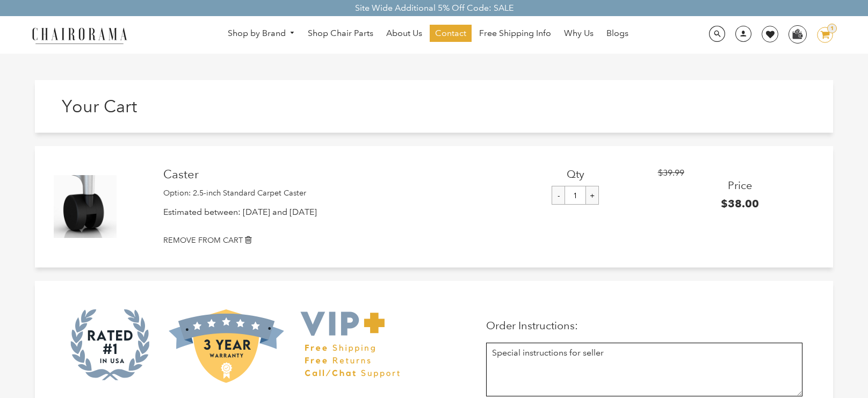 The height and width of the screenshot is (398, 868). What do you see at coordinates (820, 35) in the screenshot?
I see `a: 1` at bounding box center [820, 35].